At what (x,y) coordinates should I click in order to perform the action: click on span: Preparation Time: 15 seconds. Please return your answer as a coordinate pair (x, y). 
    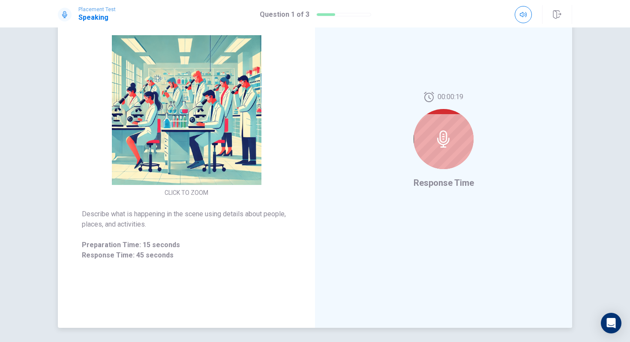
    Looking at the image, I should click on (186, 245).